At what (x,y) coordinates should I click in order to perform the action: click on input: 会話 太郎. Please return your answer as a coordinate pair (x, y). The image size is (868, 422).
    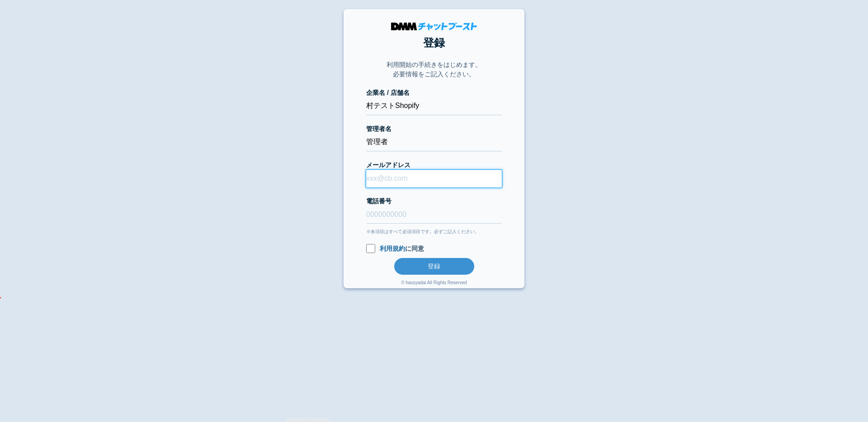
    Looking at the image, I should click on (434, 142).